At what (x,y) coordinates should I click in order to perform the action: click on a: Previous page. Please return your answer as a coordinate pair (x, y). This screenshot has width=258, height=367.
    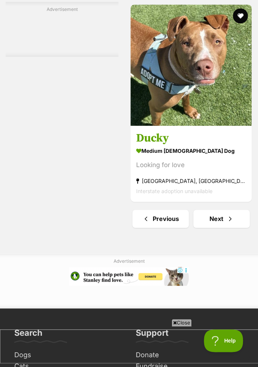
    Looking at the image, I should click on (161, 219).